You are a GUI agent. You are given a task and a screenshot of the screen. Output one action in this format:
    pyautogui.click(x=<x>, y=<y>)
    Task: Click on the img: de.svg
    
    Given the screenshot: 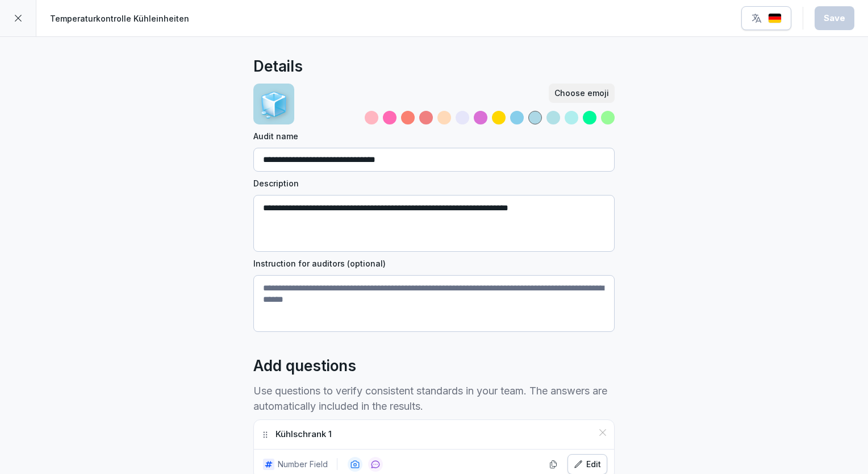 What is the action you would take?
    pyautogui.click(x=775, y=18)
    